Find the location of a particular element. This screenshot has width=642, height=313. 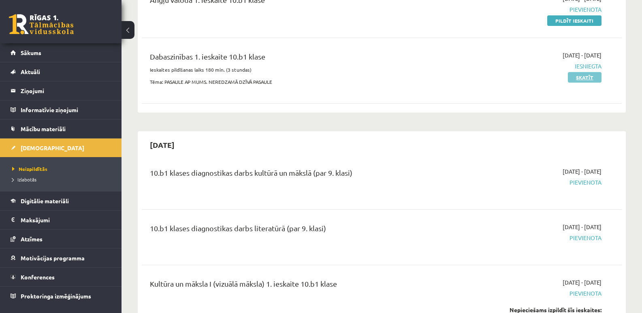

a: Motivācijas programma is located at coordinates (61, 258).